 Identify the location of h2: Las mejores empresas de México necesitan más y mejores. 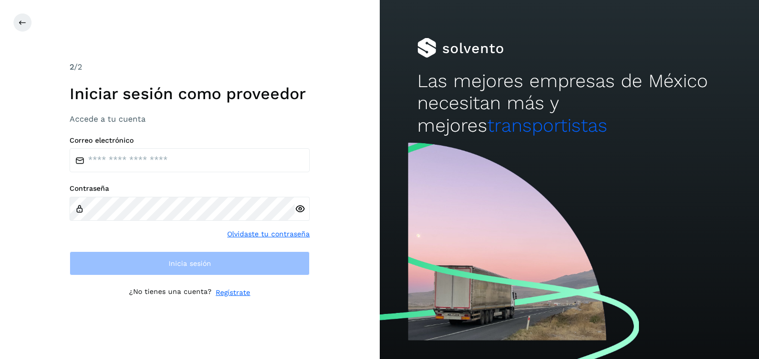
(569, 103).